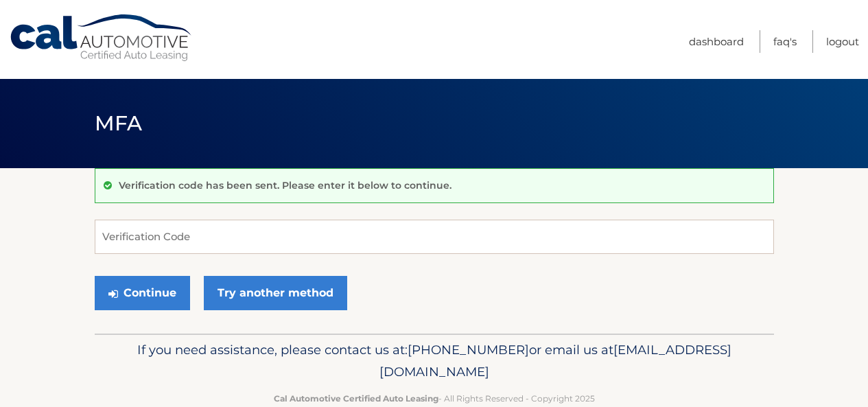  Describe the element at coordinates (435, 361) in the screenshot. I see `p: If you need assistance, please contact us at: or email us at` at that location.